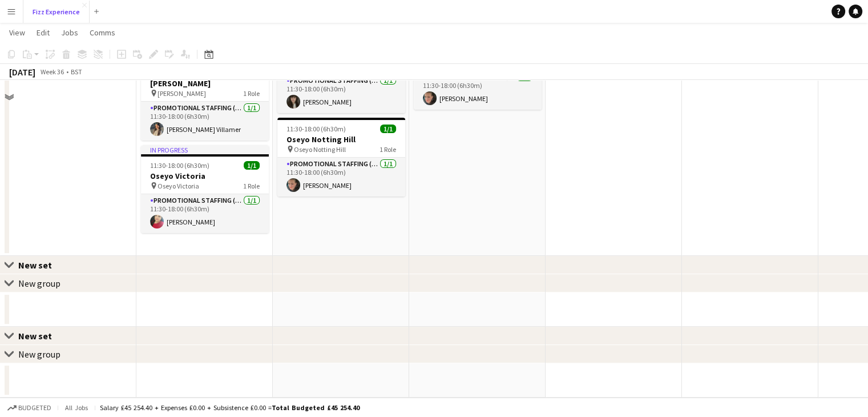  What do you see at coordinates (29, 408) in the screenshot?
I see `button: Budgeted` at bounding box center [29, 408].